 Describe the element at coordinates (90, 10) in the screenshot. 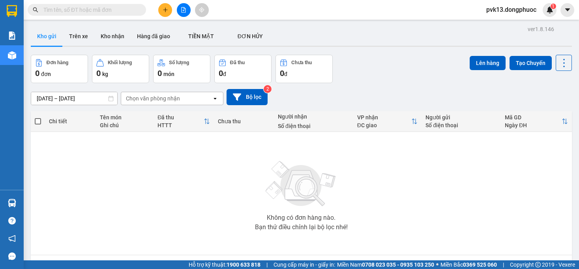

I see `input: Tìm tên, số ĐT hoặc mã đơn` at that location.